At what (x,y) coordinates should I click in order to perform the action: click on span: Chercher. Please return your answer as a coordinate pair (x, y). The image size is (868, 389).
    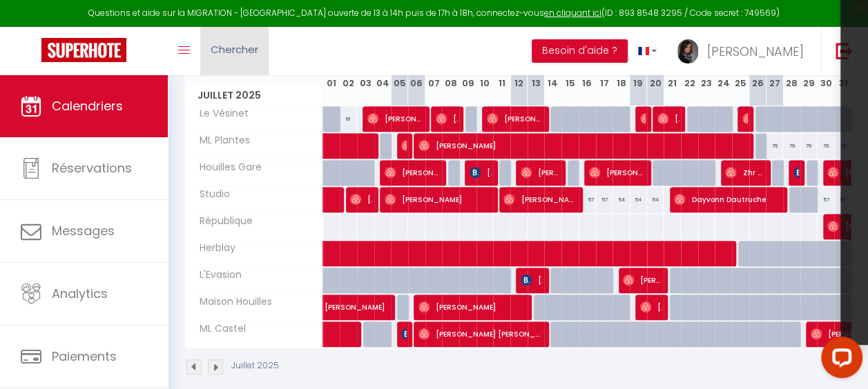
    Looking at the image, I should click on (234, 49).